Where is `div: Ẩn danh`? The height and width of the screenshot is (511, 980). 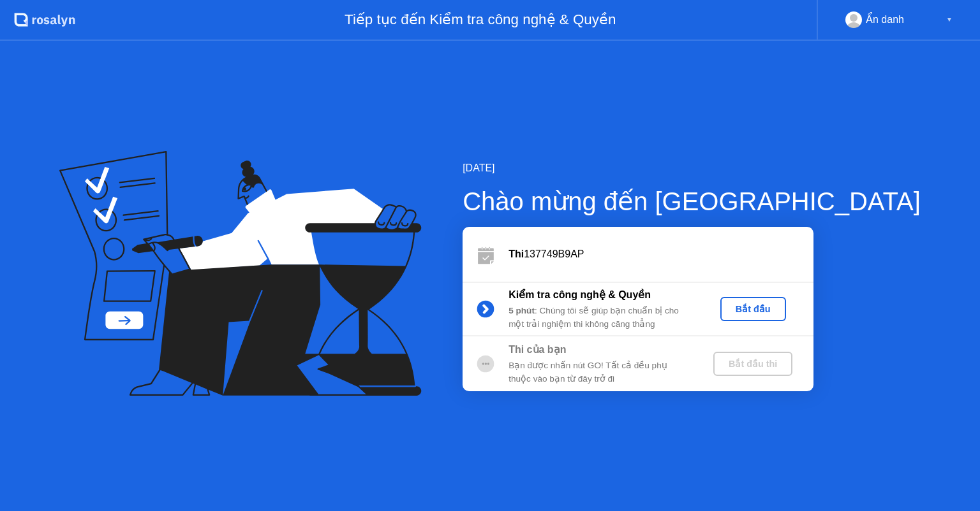 div: Ẩn danh is located at coordinates (885, 20).